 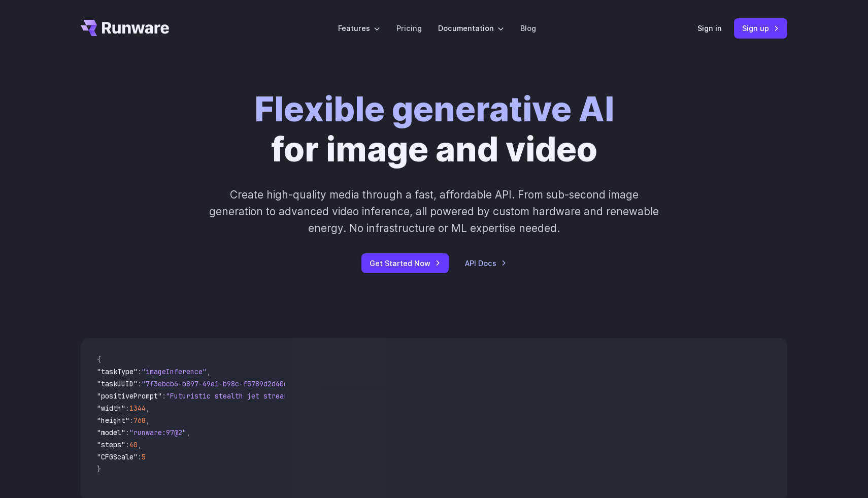 I want to click on span: 1344, so click(x=138, y=409).